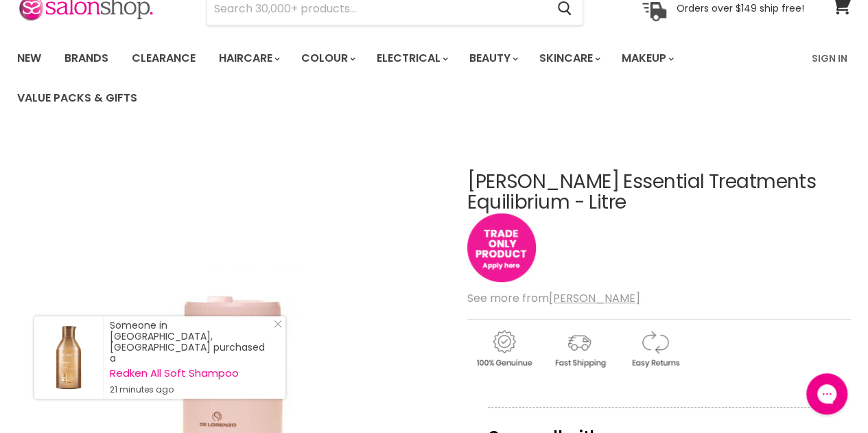 The image size is (868, 433). What do you see at coordinates (249, 58) in the screenshot?
I see `a: Haircare` at bounding box center [249, 58].